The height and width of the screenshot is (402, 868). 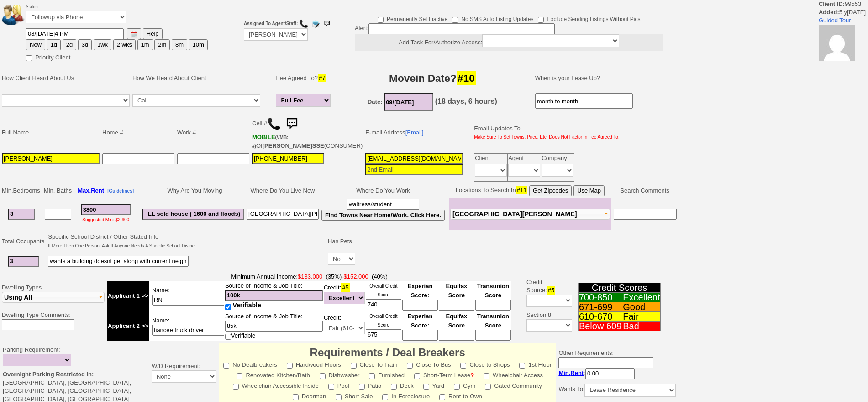 What do you see at coordinates (642, 297) in the screenshot?
I see `td: Excellent` at bounding box center [642, 297].